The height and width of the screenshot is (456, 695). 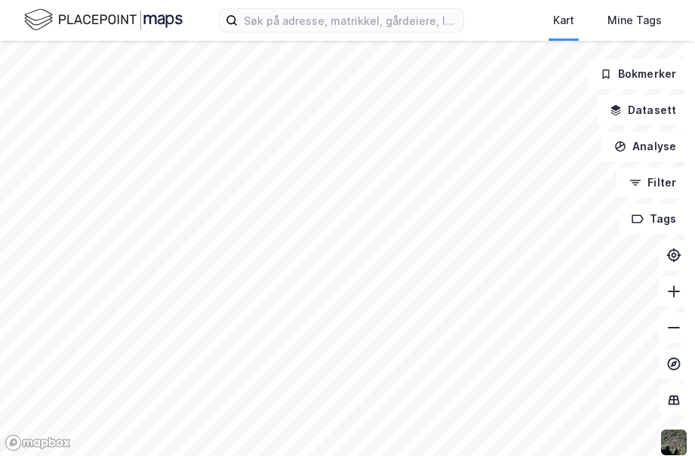 What do you see at coordinates (635, 20) in the screenshot?
I see `div: Mine Tags` at bounding box center [635, 20].